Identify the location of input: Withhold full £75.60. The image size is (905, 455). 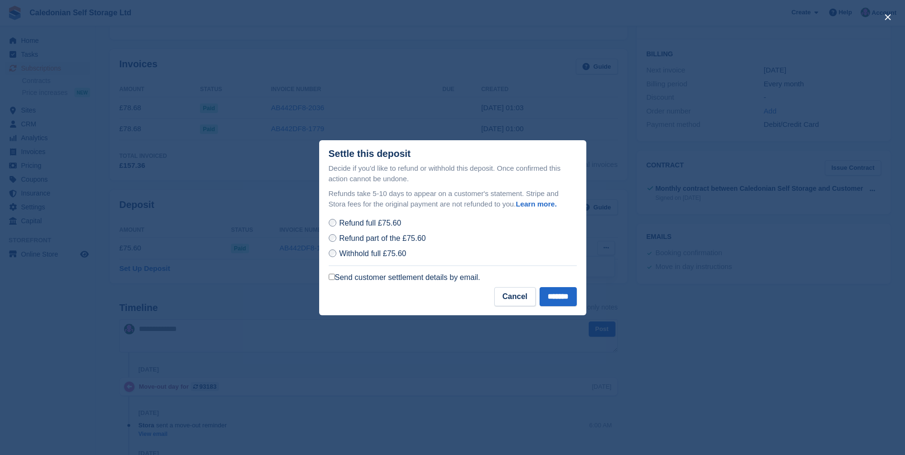
(332, 253).